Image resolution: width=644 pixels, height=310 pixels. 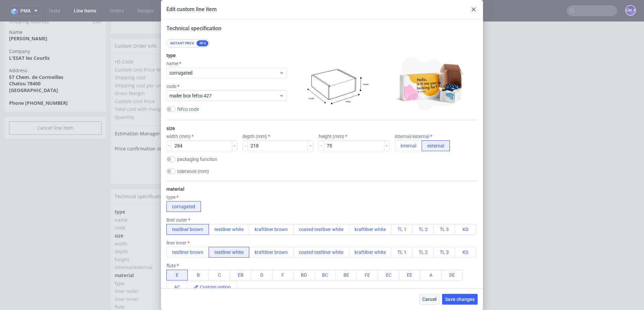 What do you see at coordinates (178, 278) in the screenshot?
I see `td: liner inner` at bounding box center [178, 278].